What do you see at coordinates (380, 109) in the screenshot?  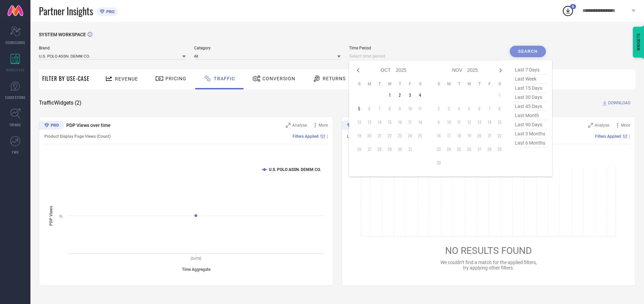 I see `td: Tue Oct 07 2025` at bounding box center [380, 109].